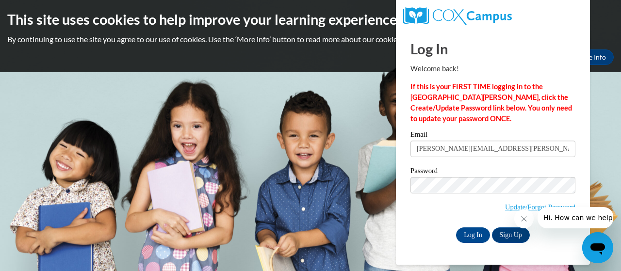 Image resolution: width=621 pixels, height=271 pixels. Describe the element at coordinates (457, 16) in the screenshot. I see `img: COX Campus` at that location.